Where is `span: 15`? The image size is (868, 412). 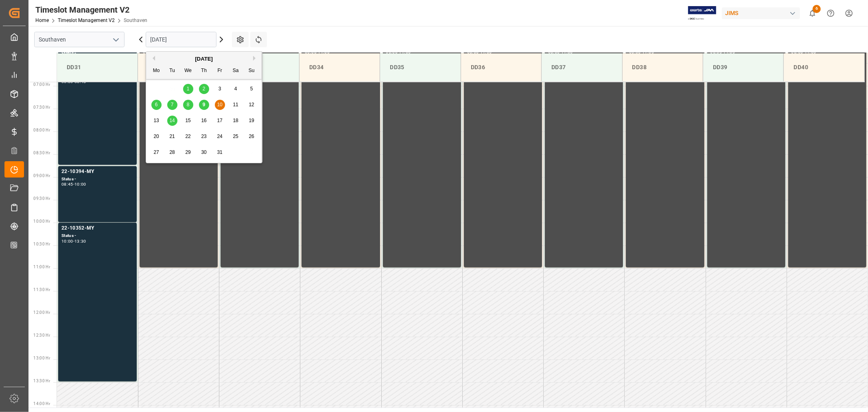 span: 15 is located at coordinates (188, 121).